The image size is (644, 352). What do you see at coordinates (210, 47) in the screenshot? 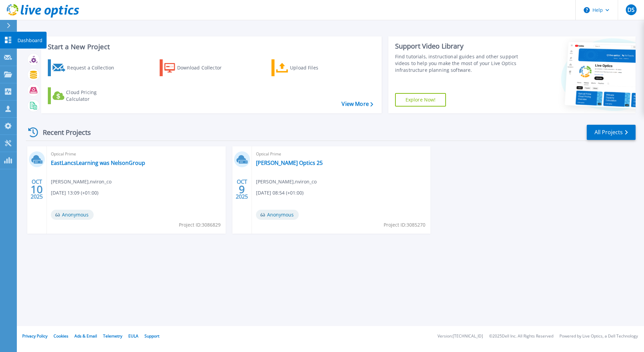
I see `h3: Start a New Project` at bounding box center [210, 47].